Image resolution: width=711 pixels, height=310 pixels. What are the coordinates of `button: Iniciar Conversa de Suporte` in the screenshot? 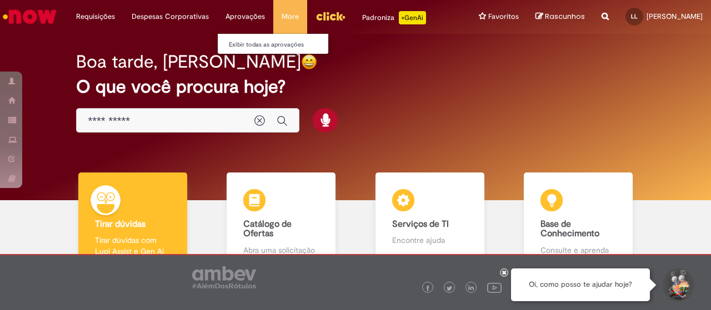 It's located at (678, 286).